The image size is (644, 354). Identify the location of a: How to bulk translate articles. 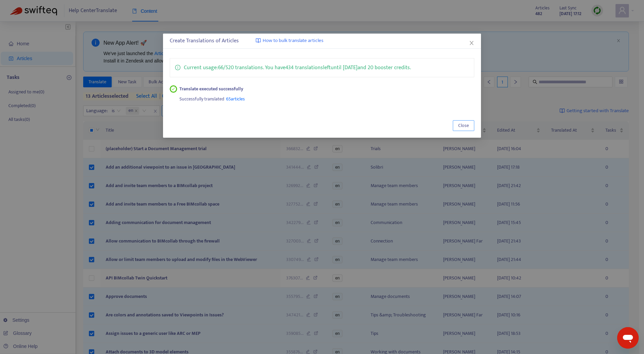
(289, 41).